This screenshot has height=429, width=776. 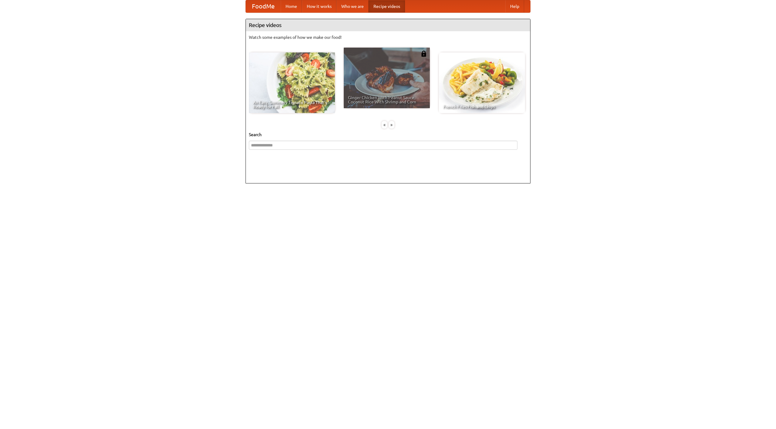 I want to click on a: FoodMe, so click(x=263, y=6).